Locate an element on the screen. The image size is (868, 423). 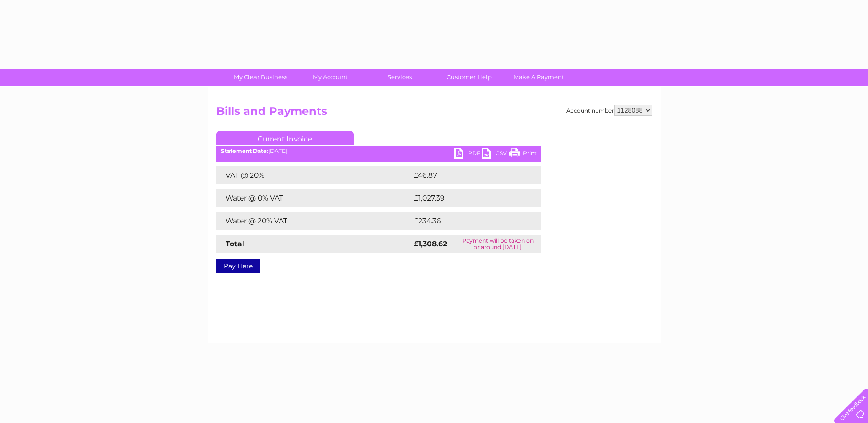
a: Print is located at coordinates (523, 155).